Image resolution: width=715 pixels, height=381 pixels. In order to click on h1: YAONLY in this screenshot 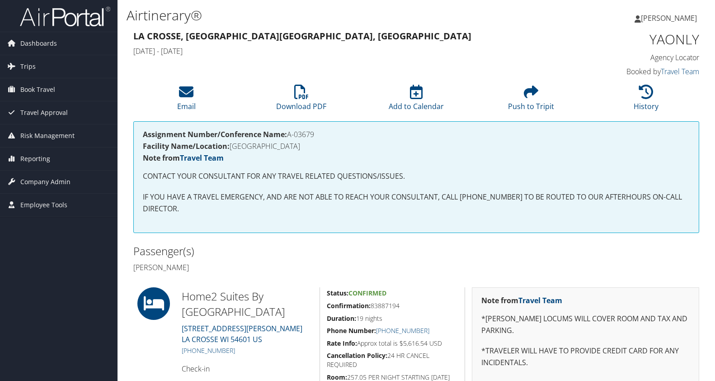, I will do `click(634, 39)`.